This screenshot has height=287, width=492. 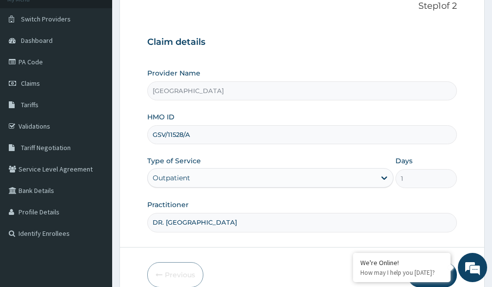 What do you see at coordinates (302, 6) in the screenshot?
I see `p: Step 1 of 2` at bounding box center [302, 6].